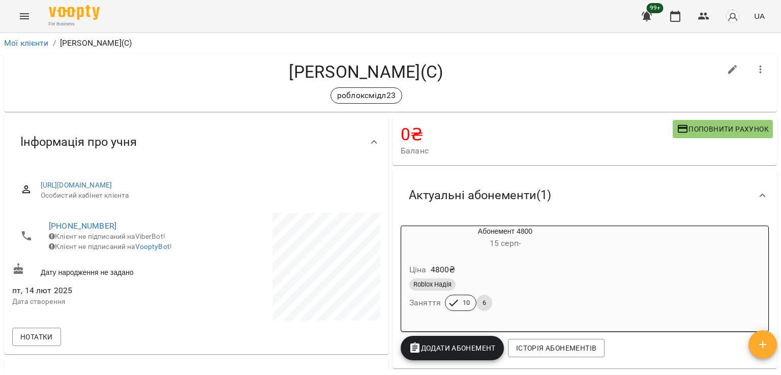 The width and height of the screenshot is (781, 375). What do you see at coordinates (556, 348) in the screenshot?
I see `button: Історія абонементів` at bounding box center [556, 348].